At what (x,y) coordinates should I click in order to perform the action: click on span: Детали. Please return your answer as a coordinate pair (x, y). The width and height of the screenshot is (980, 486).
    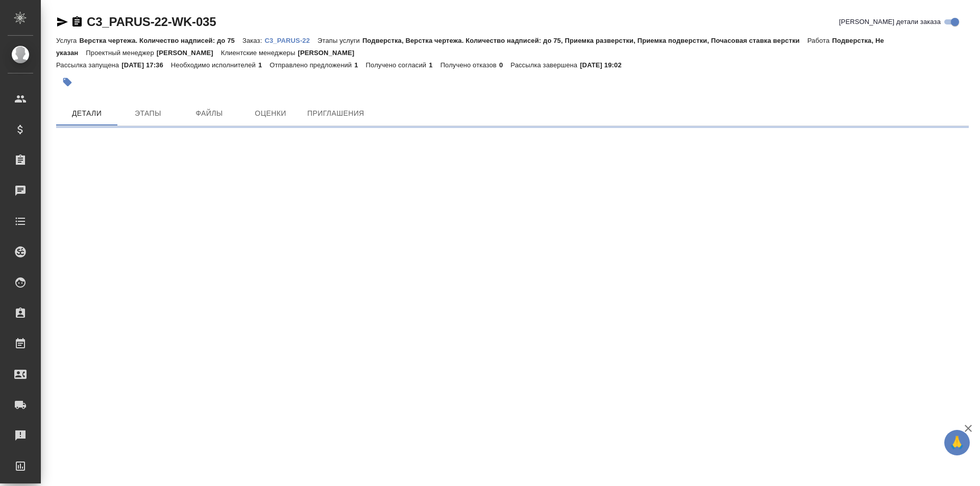
    Looking at the image, I should click on (87, 114).